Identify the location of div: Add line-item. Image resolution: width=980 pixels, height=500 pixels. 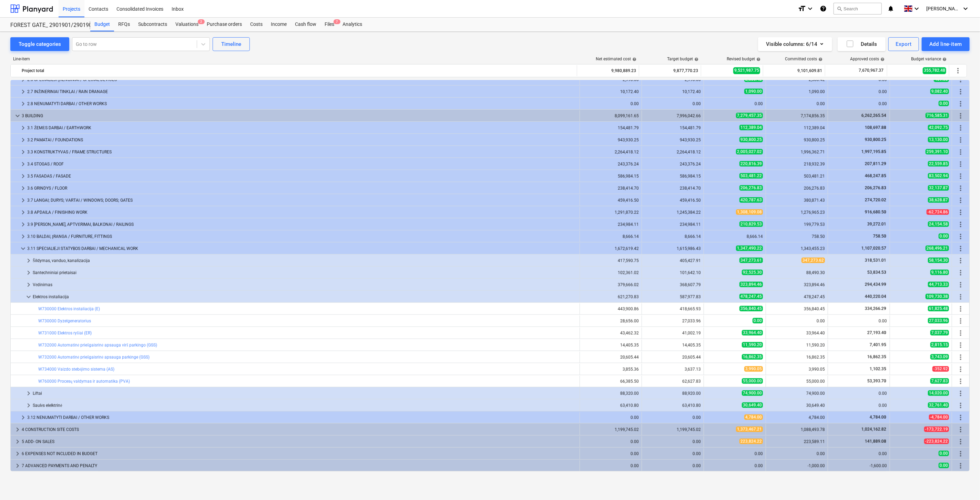
(946, 44).